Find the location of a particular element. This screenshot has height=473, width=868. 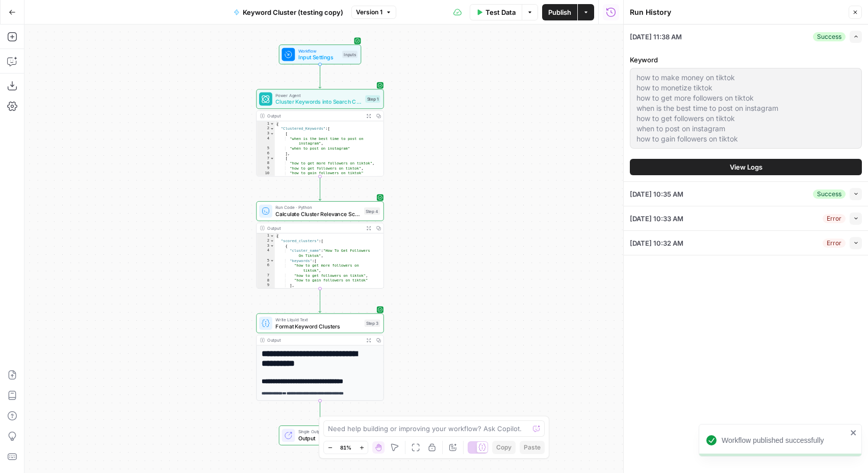

span: Workflow is located at coordinates (319, 50).